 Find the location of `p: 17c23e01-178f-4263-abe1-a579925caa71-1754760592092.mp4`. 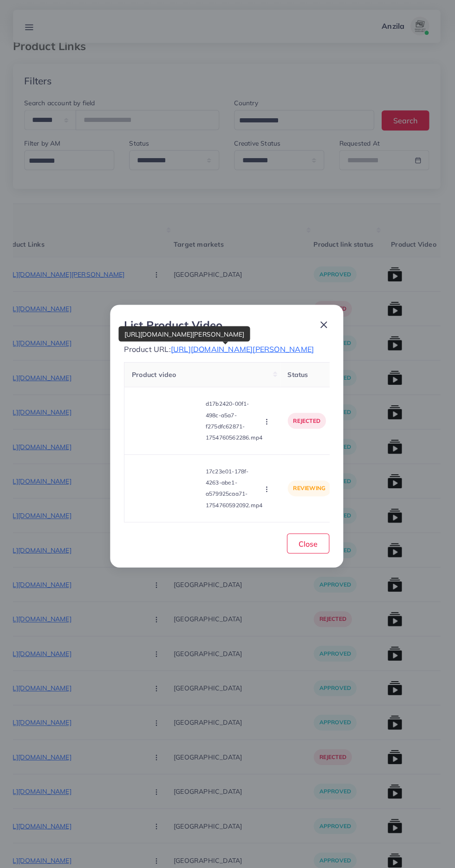

p: 17c23e01-178f-4263-abe1-a579925caa71-1754760592092.mp4 is located at coordinates (235, 486).